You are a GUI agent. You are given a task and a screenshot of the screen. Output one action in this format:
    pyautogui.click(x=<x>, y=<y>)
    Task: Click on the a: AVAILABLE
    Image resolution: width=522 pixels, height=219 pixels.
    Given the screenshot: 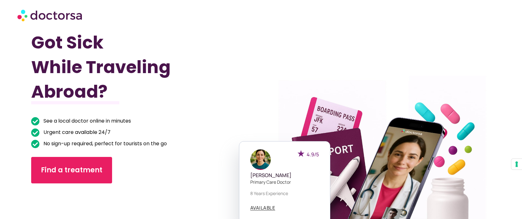 What is the action you would take?
    pyautogui.click(x=263, y=208)
    